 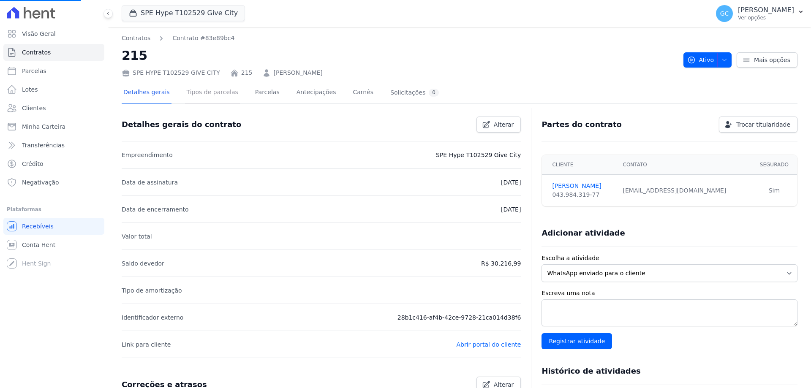 What do you see at coordinates (34, 71) in the screenshot?
I see `span: Parcelas` at bounding box center [34, 71].